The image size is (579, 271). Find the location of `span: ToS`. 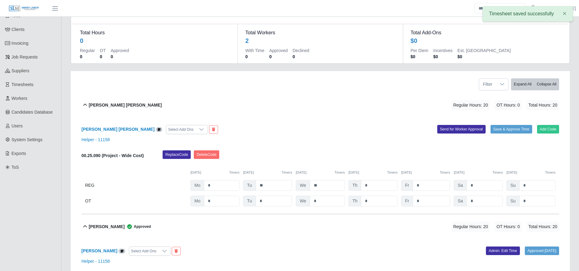

span: ToS is located at coordinates (15, 167).